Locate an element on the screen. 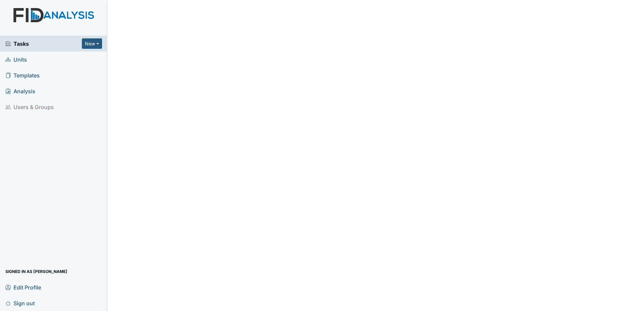  span: Tasks is located at coordinates (44, 44).